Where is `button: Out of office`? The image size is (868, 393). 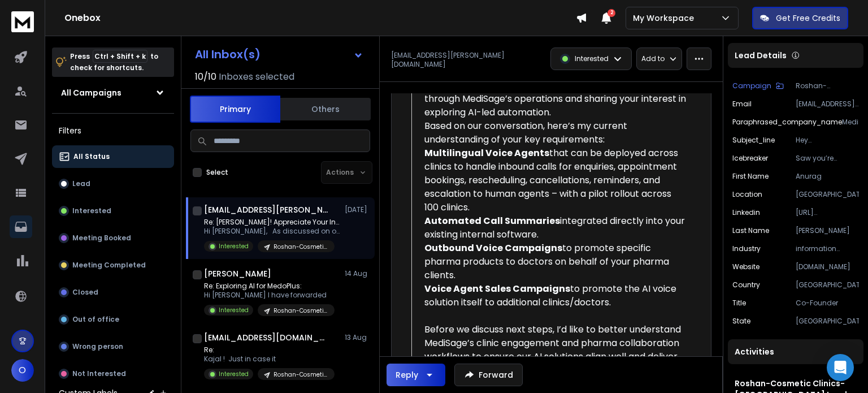
button: Out of office is located at coordinates (113, 319).